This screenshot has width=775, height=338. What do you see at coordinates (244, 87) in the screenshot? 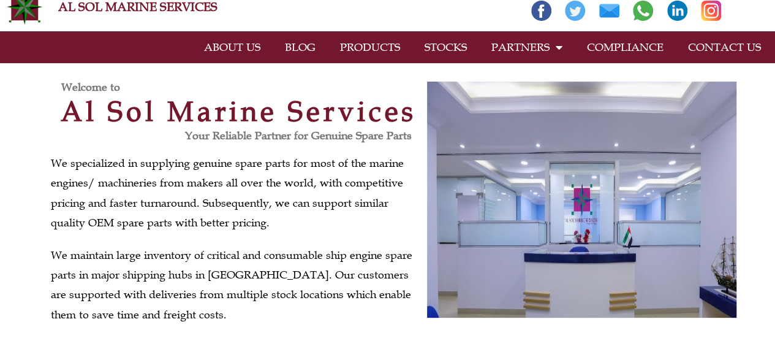
I see `h3: Welcome to` at bounding box center [244, 87].